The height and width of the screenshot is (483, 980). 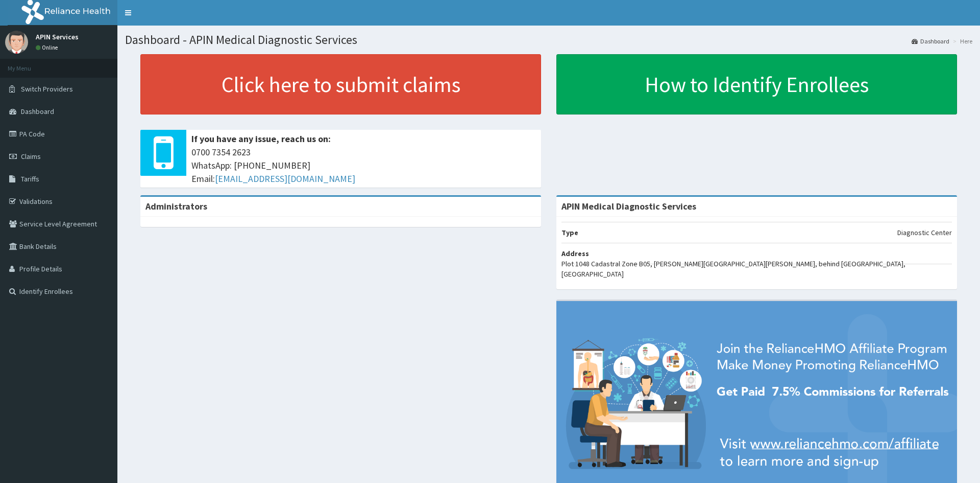 What do you see at coordinates (47, 89) in the screenshot?
I see `span: Switch Providers` at bounding box center [47, 89].